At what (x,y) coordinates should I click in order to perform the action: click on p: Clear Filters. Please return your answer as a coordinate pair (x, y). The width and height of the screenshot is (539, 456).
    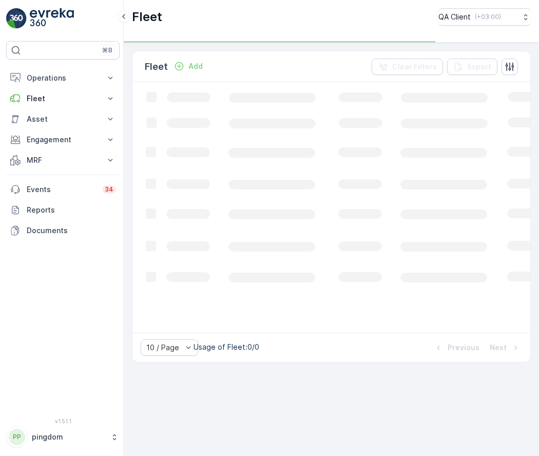
    Looking at the image, I should click on (414, 67).